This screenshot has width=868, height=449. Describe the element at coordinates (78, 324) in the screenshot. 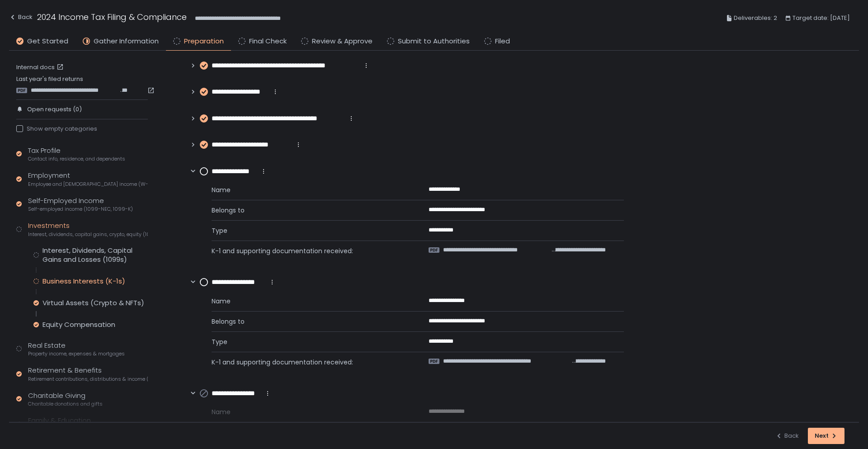

I see `div: Equity Compensation` at that location.